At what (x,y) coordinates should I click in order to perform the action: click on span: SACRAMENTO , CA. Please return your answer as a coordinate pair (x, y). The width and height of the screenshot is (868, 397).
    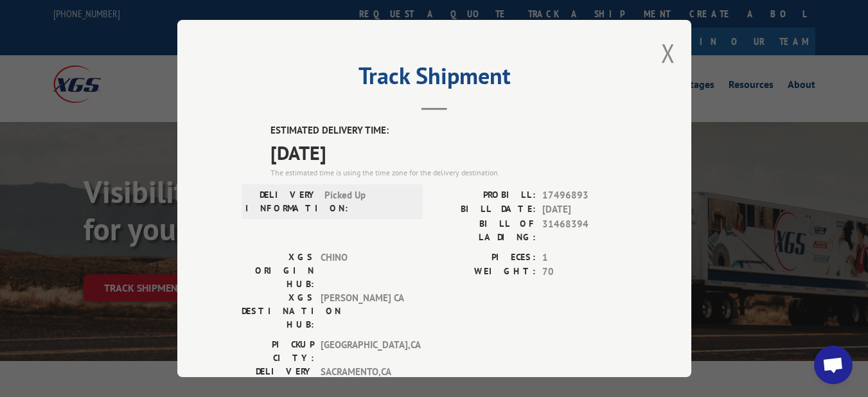
    Looking at the image, I should click on (364, 378).